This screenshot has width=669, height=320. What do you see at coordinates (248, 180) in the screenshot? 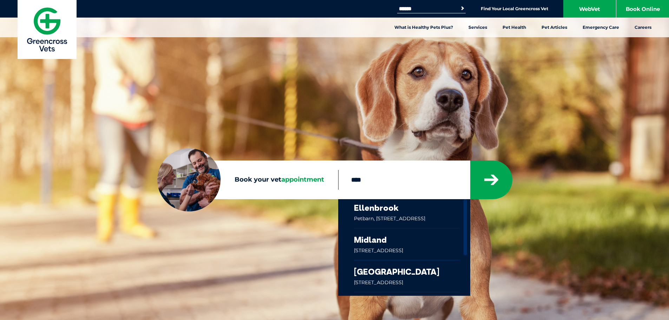
I see `label: Book your vet` at bounding box center [248, 180].